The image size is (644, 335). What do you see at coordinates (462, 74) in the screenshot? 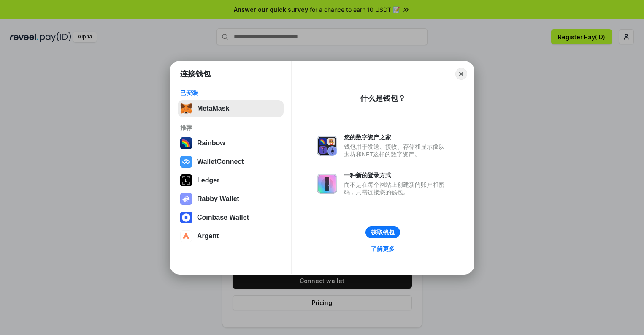
I see `button: Close` at bounding box center [462, 74].